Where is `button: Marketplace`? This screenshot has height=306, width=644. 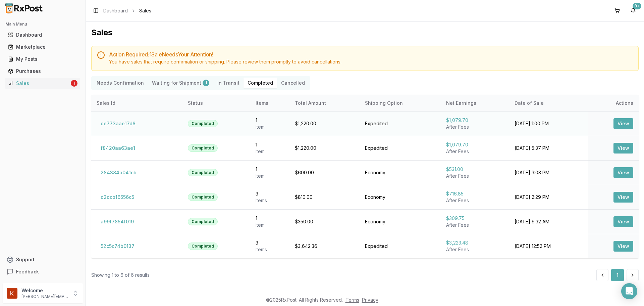 button: Marketplace is located at coordinates (43, 47).